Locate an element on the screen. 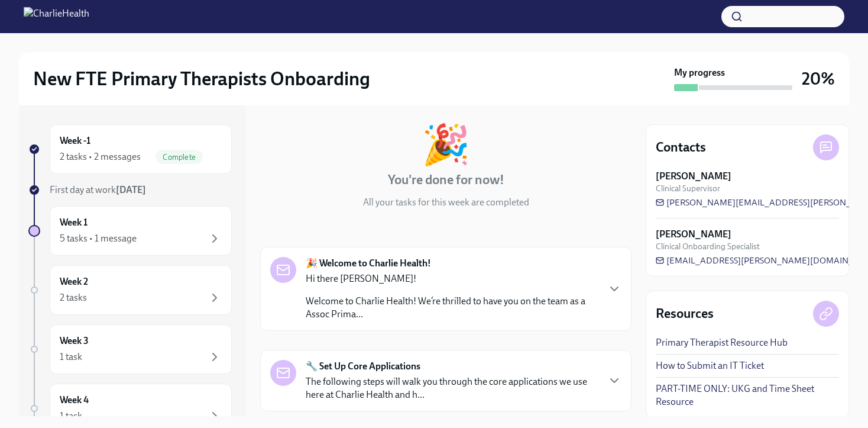  strong: My progress is located at coordinates (700, 73).